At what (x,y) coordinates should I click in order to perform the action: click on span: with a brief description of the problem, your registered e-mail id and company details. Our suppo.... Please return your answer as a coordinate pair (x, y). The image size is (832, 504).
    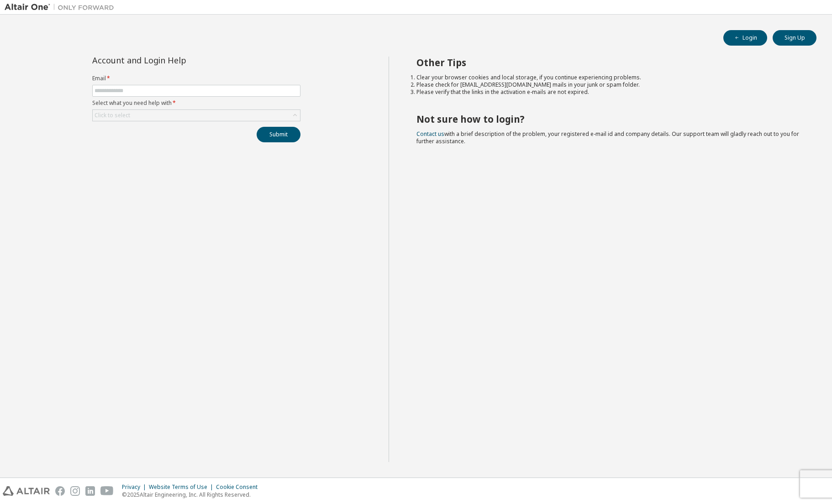
    Looking at the image, I should click on (608, 137).